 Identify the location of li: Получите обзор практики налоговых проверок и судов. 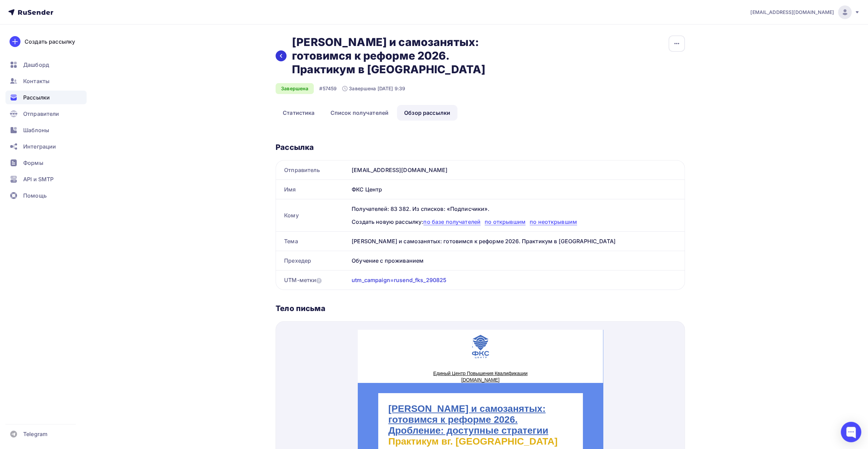
(130, 367).